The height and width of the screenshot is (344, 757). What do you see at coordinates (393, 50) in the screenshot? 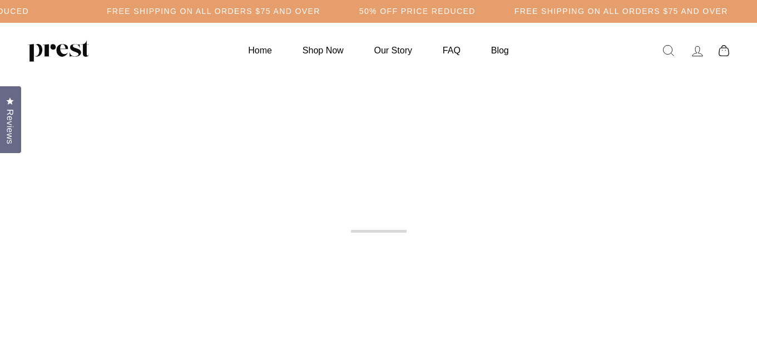
I see `a: Our Story` at bounding box center [393, 50].